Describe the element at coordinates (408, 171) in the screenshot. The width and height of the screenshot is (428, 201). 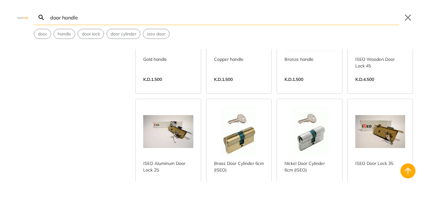
I see `svg: Back to top` at that location.